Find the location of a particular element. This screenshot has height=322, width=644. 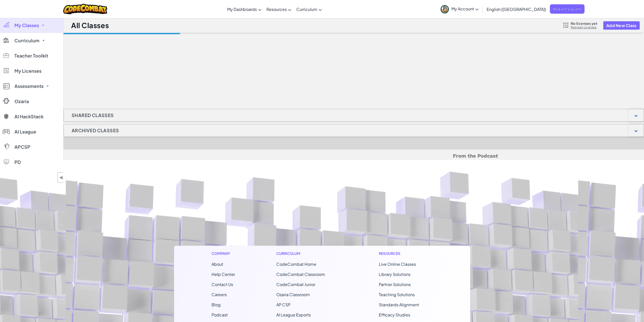

span: Ozaria is located at coordinates (21, 101).